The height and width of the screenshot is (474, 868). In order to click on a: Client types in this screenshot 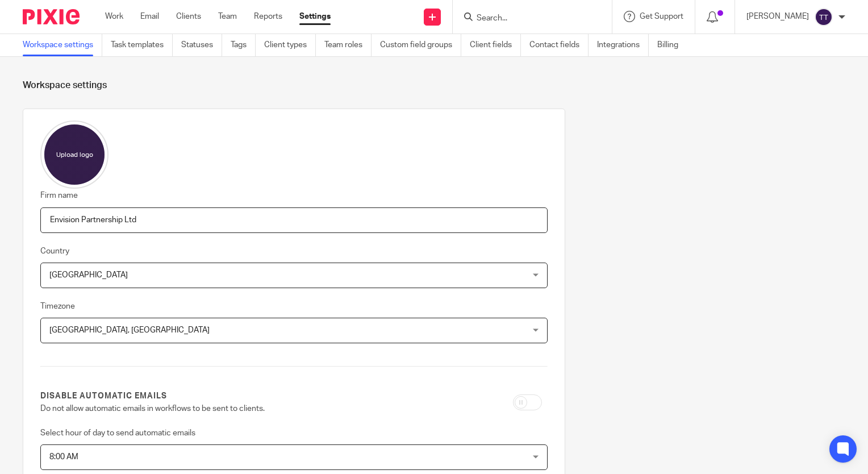, I will do `click(290, 45)`.